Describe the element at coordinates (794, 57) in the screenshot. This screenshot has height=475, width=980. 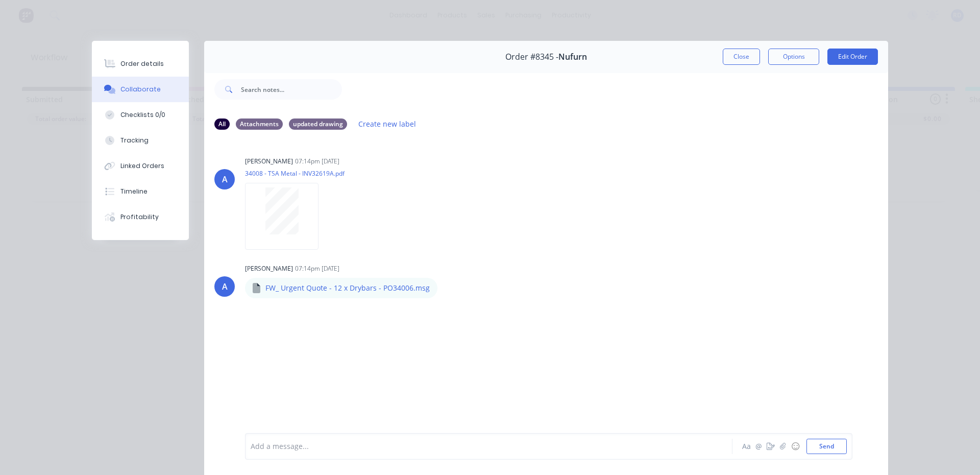
I see `button: Options` at that location.